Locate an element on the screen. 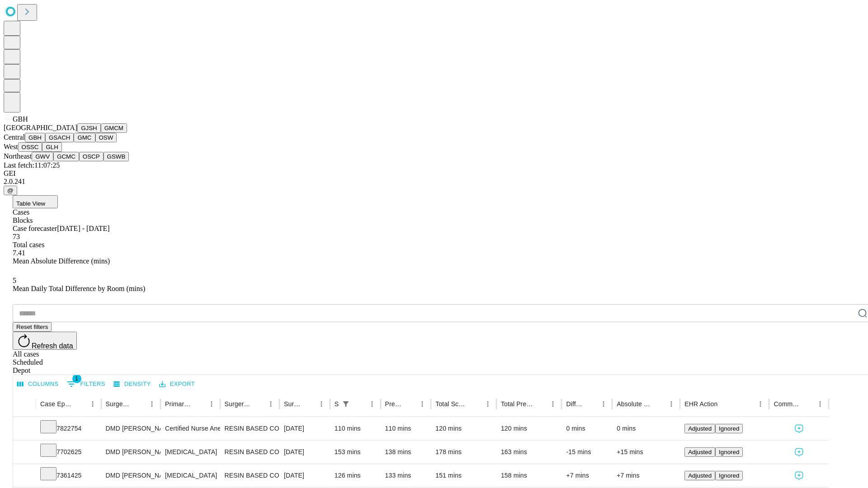 The image size is (868, 488). button: Refresh data is located at coordinates (45, 340).